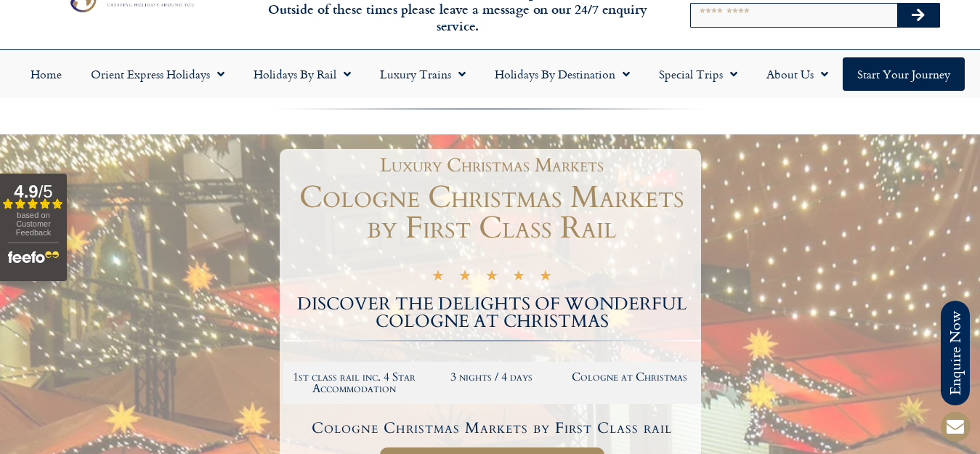 The image size is (980, 454). I want to click on h2: Cologne at Christmas, so click(630, 377).